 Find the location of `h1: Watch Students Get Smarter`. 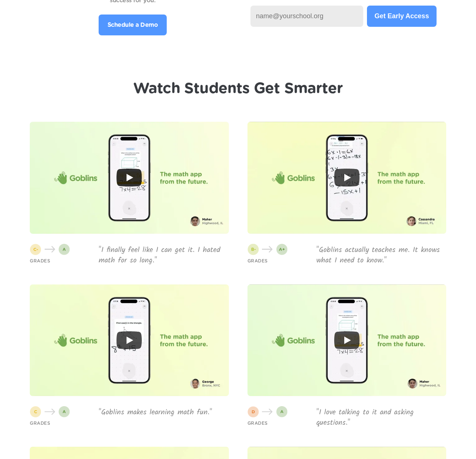

h1: Watch Students Get Smarter is located at coordinates (238, 88).